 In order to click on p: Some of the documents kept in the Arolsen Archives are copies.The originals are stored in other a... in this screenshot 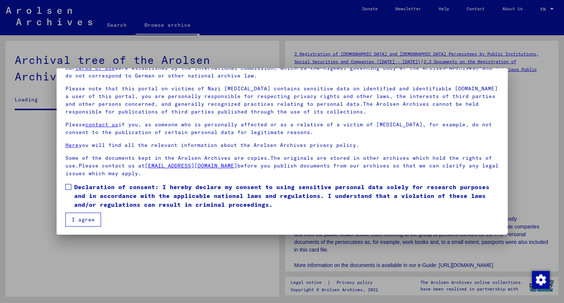, I will do `click(282, 166)`.